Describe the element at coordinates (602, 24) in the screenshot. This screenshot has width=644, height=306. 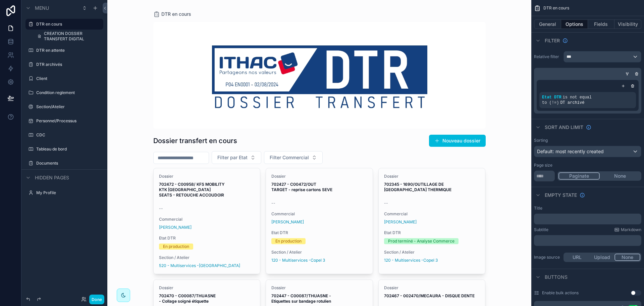
I see `button: Fields` at that location.